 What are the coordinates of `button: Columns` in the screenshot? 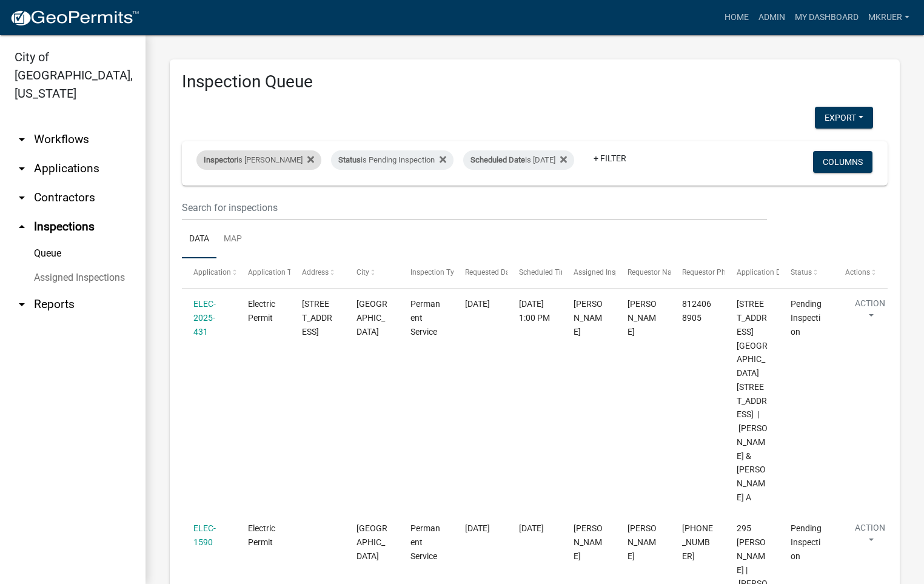 It's located at (842, 162).